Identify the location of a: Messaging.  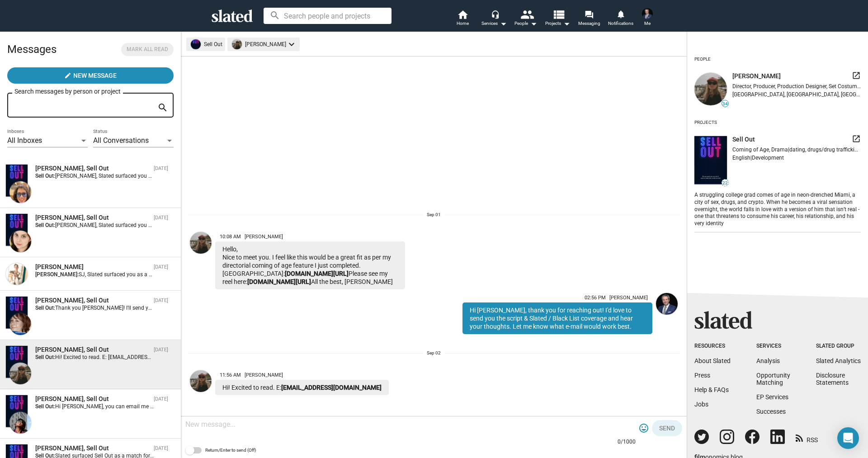
(589, 19).